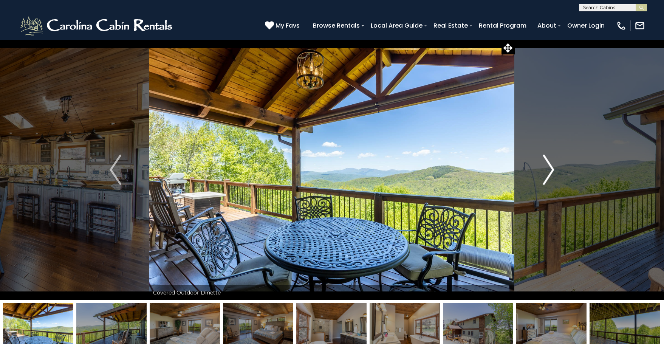  I want to click on a: Local Area Guide, so click(397, 25).